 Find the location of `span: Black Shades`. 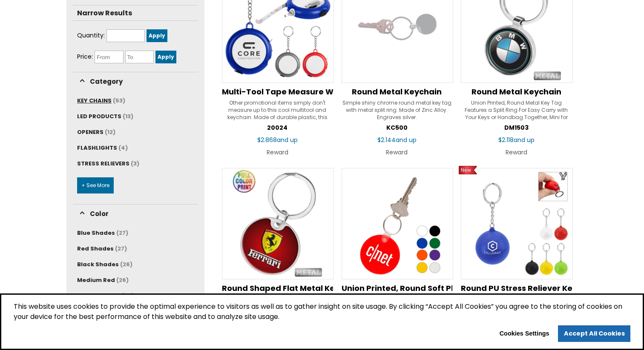

span: Black Shades is located at coordinates (98, 265).